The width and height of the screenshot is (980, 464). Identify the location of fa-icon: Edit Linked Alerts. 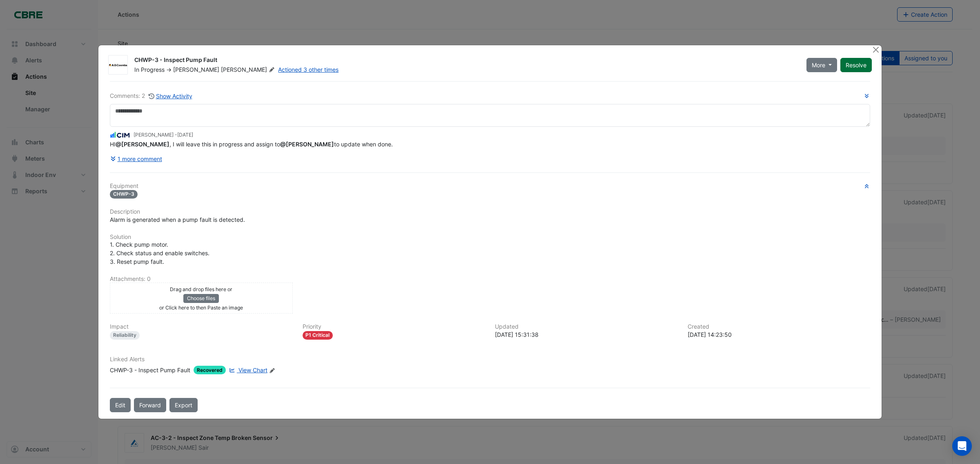
(272, 370).